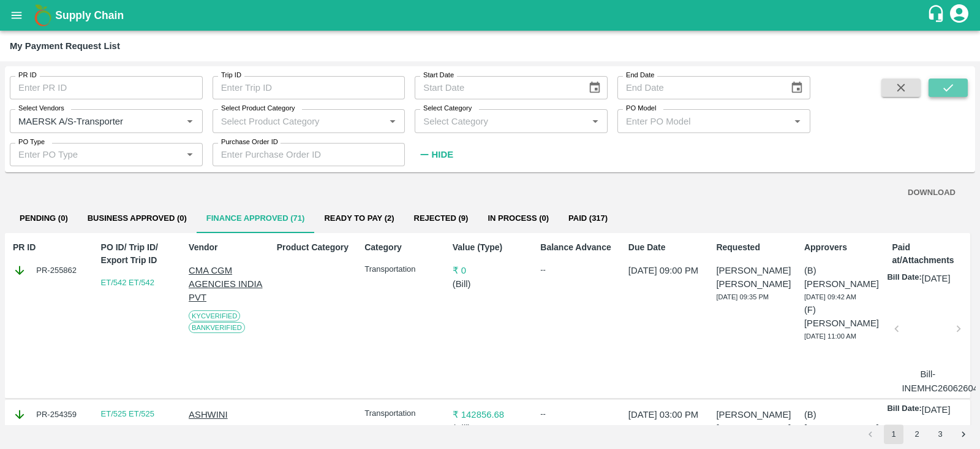 The image size is (980, 449). What do you see at coordinates (641, 109) in the screenshot?
I see `label: PO Model` at bounding box center [641, 109].